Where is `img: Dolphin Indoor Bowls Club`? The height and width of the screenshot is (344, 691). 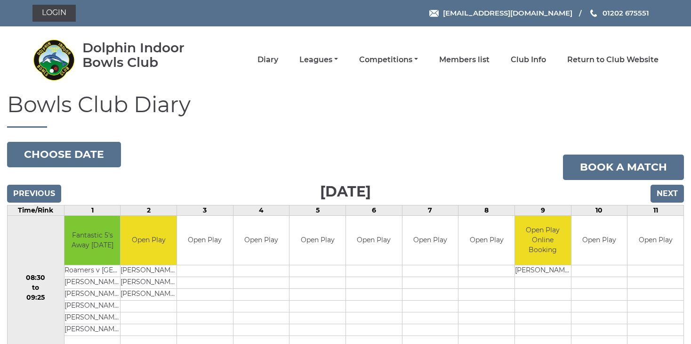 img: Dolphin Indoor Bowls Club is located at coordinates (54, 60).